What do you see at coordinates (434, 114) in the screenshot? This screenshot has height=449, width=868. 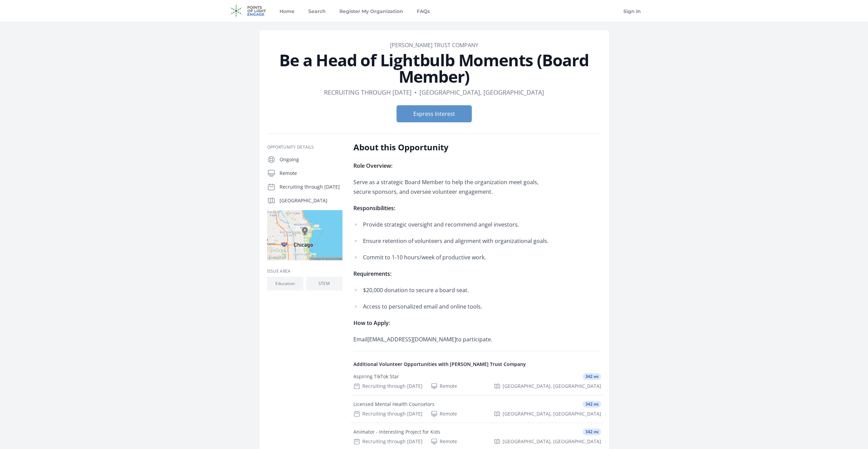 I see `button: Express Interest` at bounding box center [434, 114].